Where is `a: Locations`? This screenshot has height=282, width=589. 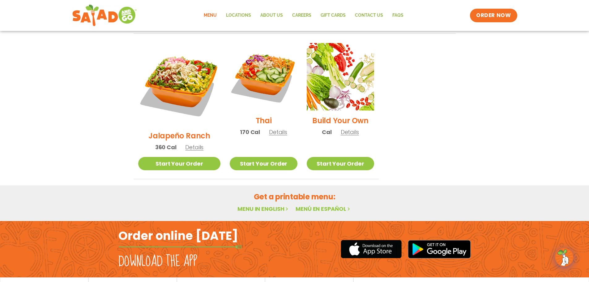 a: Locations is located at coordinates (239, 15).